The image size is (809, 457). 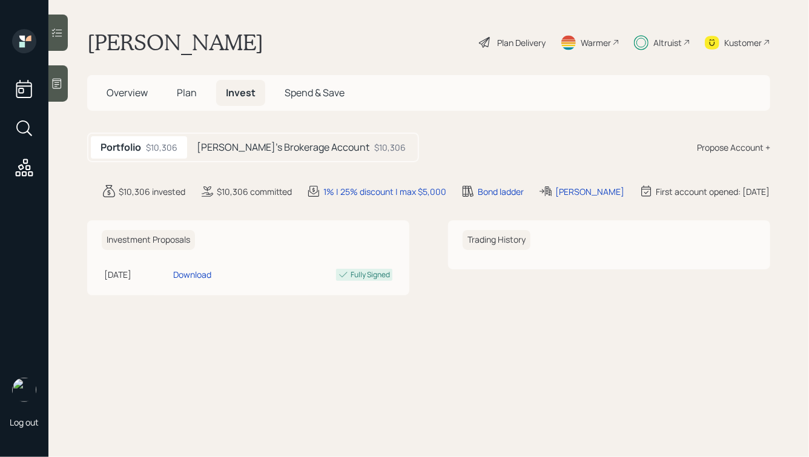 What do you see at coordinates (192, 274) in the screenshot?
I see `div: Download` at bounding box center [192, 274].